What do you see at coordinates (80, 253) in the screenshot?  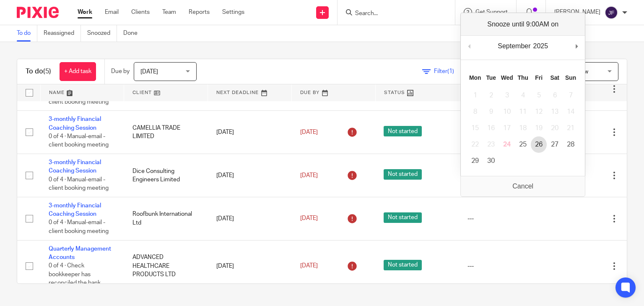 I see `a: Quarterly Management Accounts` at bounding box center [80, 253].